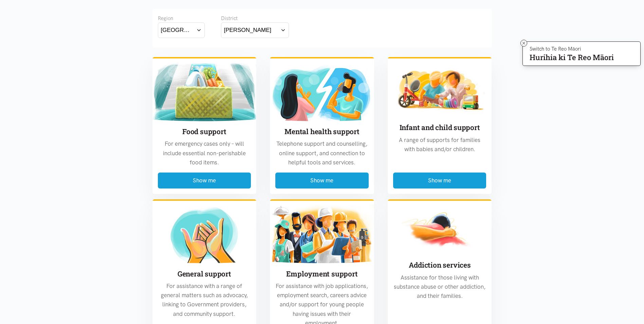 This screenshot has height=324, width=644. Describe the element at coordinates (440, 287) in the screenshot. I see `p: Assistance for those living with substance abuse or other addiction, and their families.` at that location.